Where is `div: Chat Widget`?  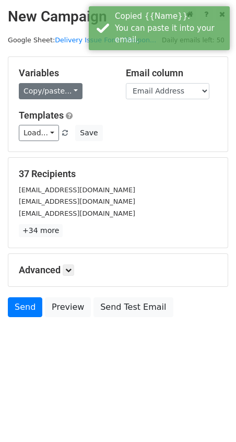 div: Chat Widget is located at coordinates (210, 417).